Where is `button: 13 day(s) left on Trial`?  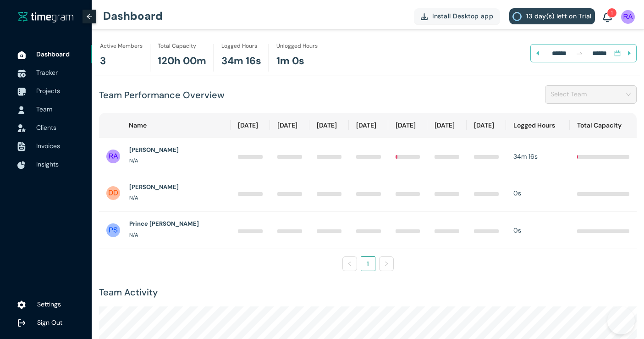 button: 13 day(s) left on Trial is located at coordinates (552, 16).